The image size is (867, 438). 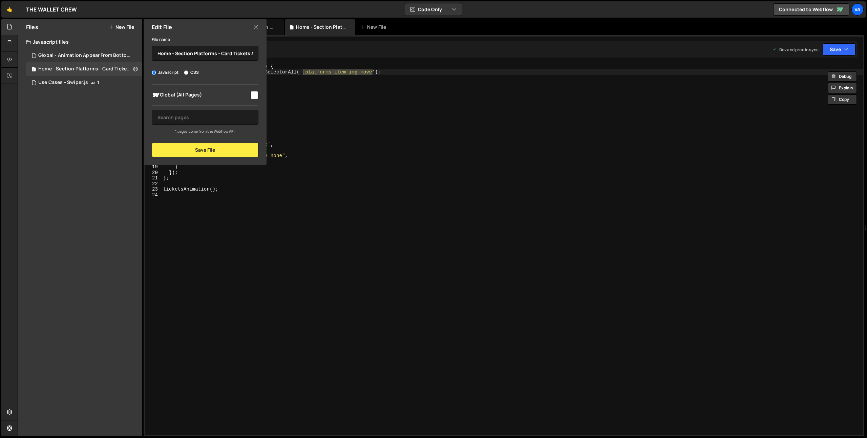 What do you see at coordinates (811, 9) in the screenshot?
I see `a: Connected to Webflow` at bounding box center [811, 9].